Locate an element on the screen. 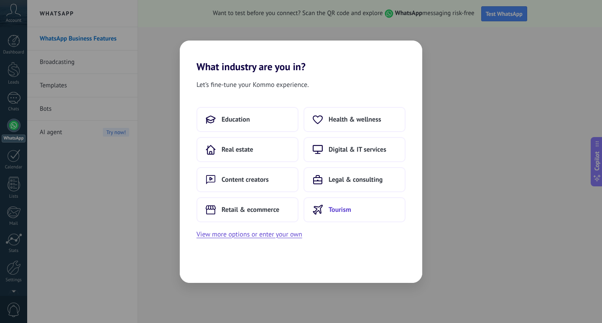  button: Digital & IT services is located at coordinates (354, 150).